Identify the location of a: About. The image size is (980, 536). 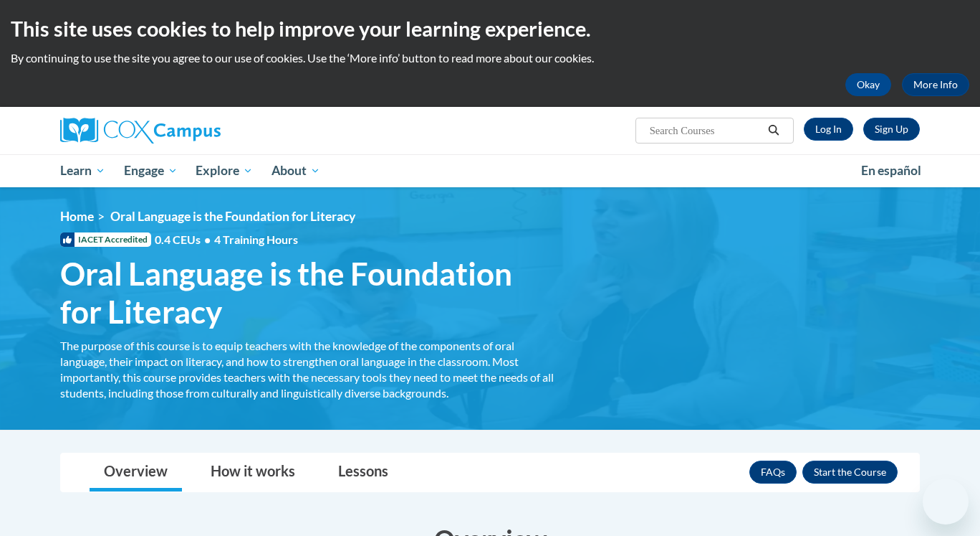
(296, 171).